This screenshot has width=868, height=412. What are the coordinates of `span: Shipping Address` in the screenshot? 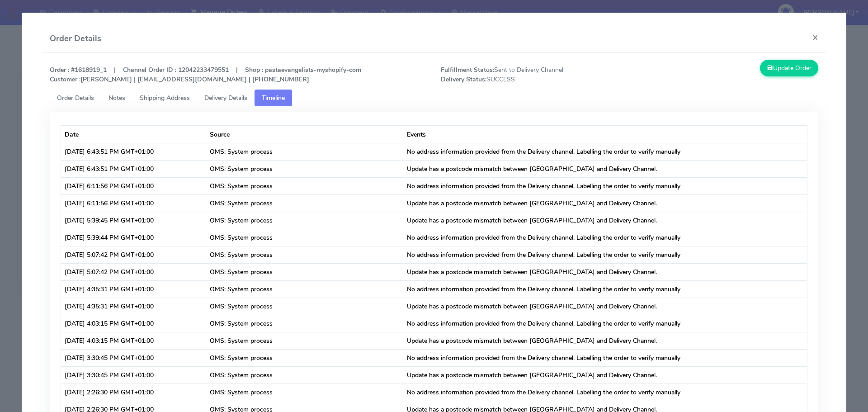 It's located at (165, 98).